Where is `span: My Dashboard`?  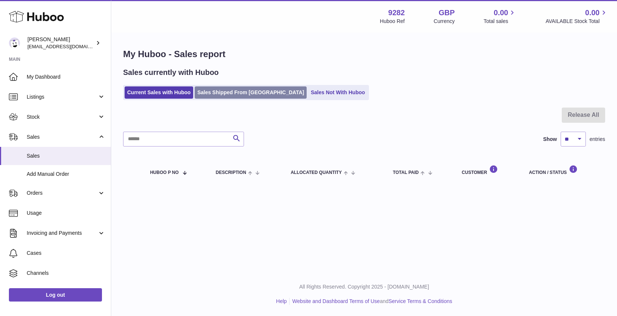 span: My Dashboard is located at coordinates (66, 77).